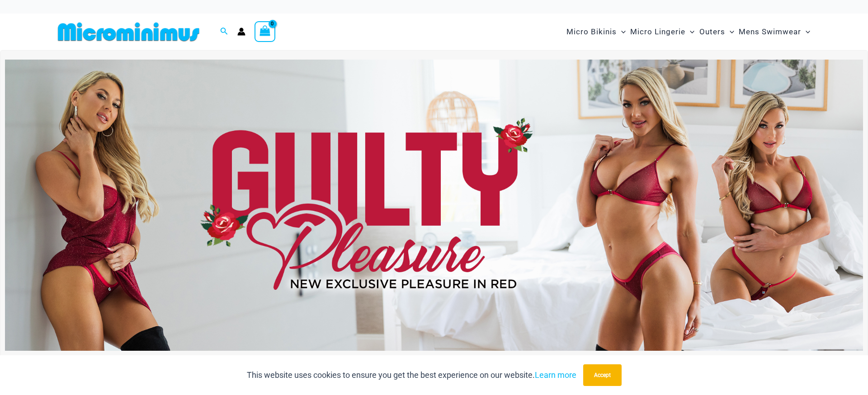  What do you see at coordinates (688, 31) in the screenshot?
I see `nav: Site Navigation` at bounding box center [688, 31].